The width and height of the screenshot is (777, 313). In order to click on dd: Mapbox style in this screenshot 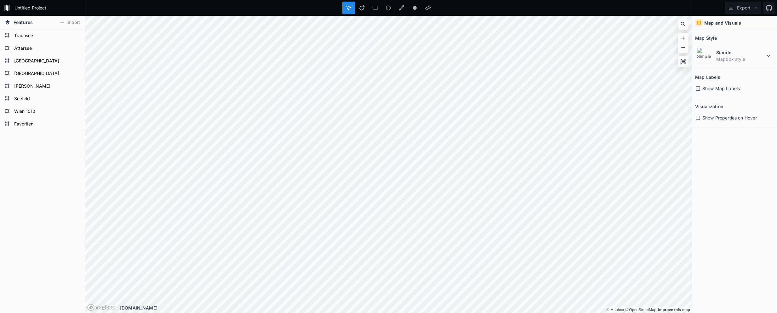, I will do `click(740, 59)`.